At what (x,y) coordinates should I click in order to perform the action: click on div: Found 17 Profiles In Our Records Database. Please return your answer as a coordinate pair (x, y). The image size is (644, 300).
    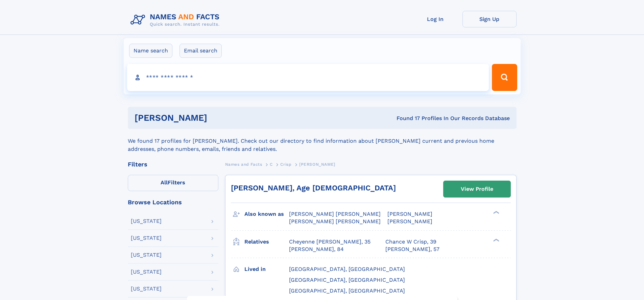
    Looking at the image, I should click on (406, 119).